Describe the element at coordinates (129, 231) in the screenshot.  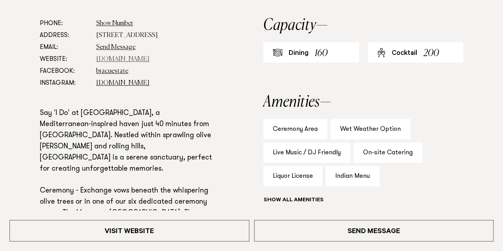
I see `a: Visit Website` at that location.